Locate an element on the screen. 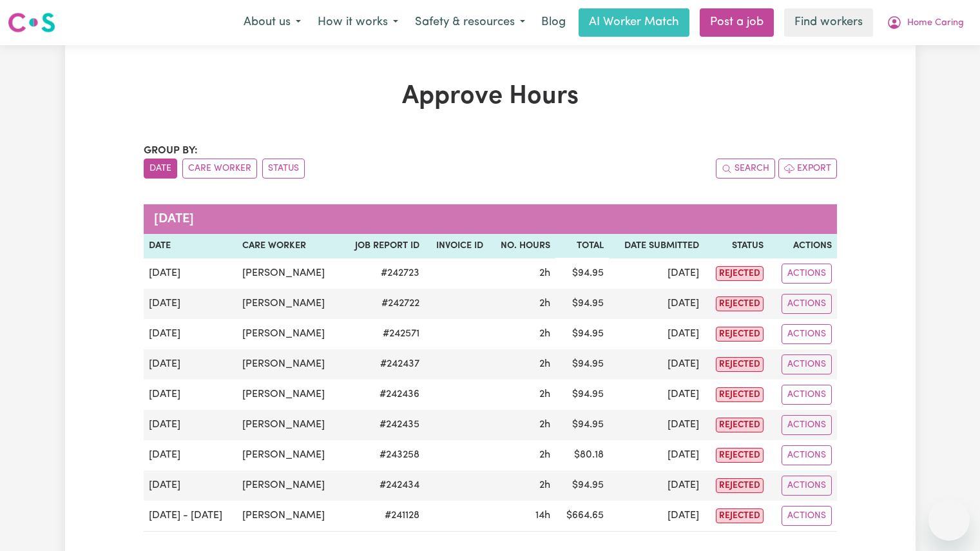 The height and width of the screenshot is (551, 980). button: How it works is located at coordinates (358, 23).